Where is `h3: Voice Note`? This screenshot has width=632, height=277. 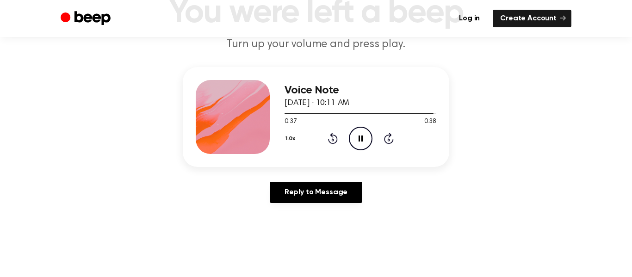 h3: Voice Note is located at coordinates (360, 90).